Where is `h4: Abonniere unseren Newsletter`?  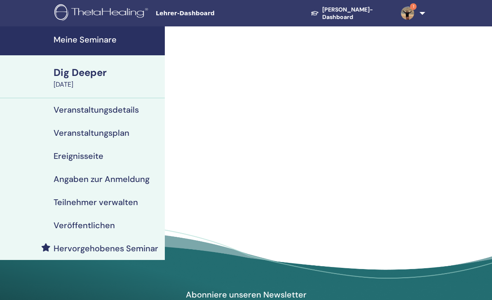 h4: Abonniere unseren Newsletter is located at coordinates (246, 294).